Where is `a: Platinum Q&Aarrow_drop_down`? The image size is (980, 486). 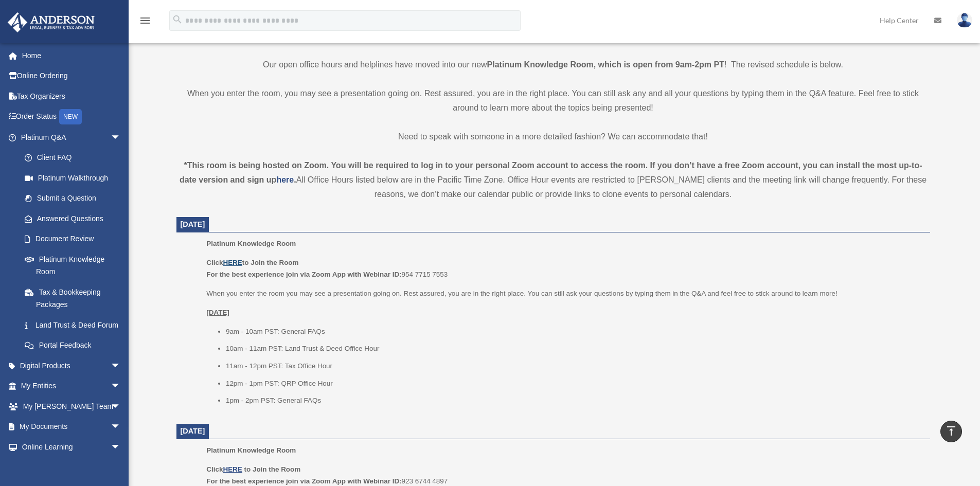
a: Platinum Q&Aarrow_drop_down is located at coordinates (71, 137).